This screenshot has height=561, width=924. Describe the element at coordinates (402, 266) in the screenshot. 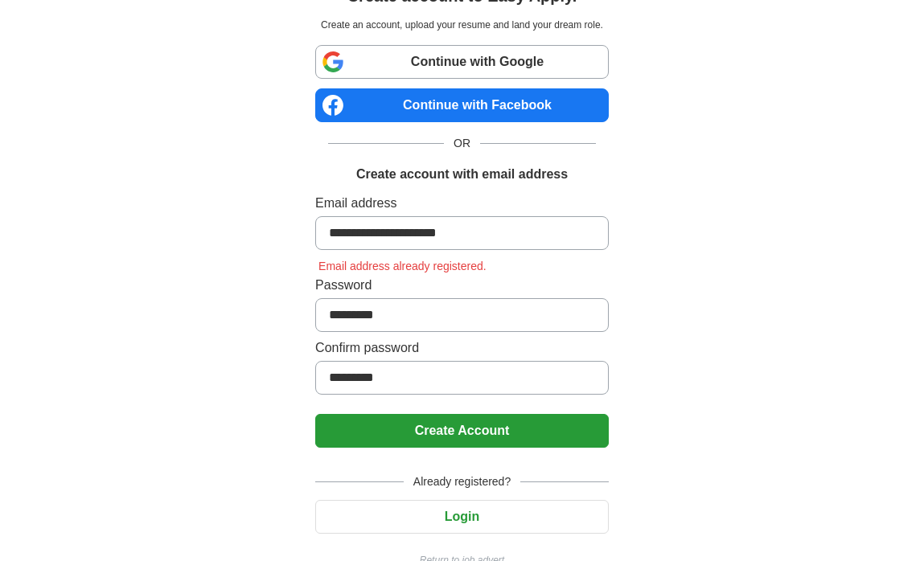

I see `span: Email address already registered.` at that location.